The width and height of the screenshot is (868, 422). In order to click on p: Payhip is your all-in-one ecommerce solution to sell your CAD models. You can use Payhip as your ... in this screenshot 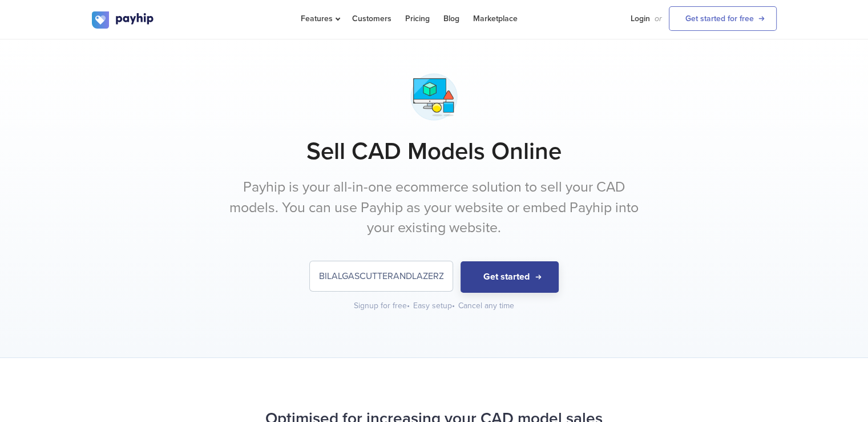, I will do `click(434, 207)`.